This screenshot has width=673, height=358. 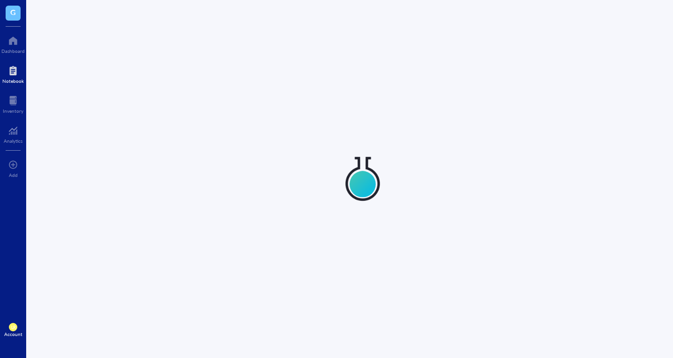 What do you see at coordinates (13, 334) in the screenshot?
I see `div: Account` at bounding box center [13, 334].